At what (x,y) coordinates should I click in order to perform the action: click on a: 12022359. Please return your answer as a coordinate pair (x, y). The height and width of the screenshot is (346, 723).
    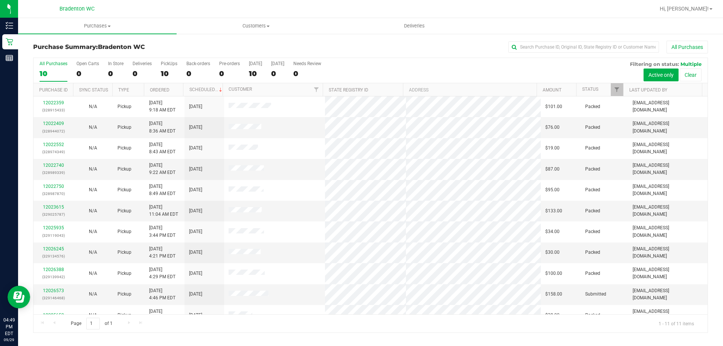
    Looking at the image, I should click on (54, 103).